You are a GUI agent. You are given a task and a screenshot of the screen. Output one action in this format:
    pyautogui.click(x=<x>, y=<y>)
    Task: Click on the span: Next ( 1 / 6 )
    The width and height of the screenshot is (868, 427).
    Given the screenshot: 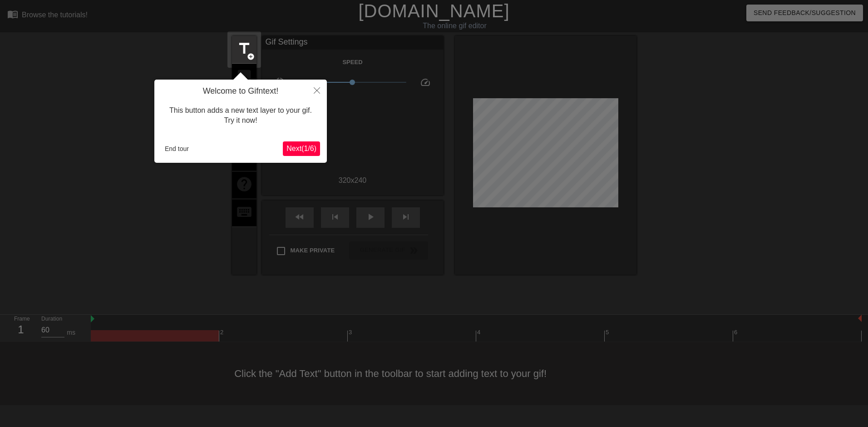 What is the action you would take?
    pyautogui.click(x=302, y=148)
    